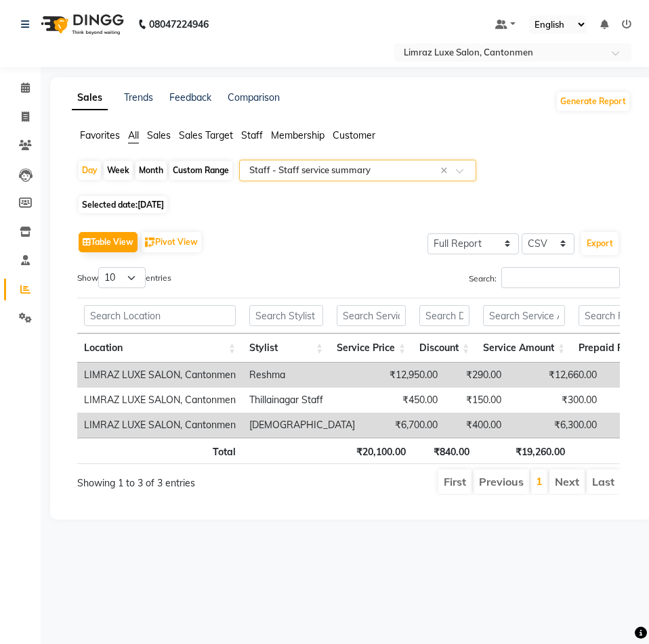  Describe the element at coordinates (285, 348) in the screenshot. I see `th: Stylist: activate to sort column ascending` at that location.